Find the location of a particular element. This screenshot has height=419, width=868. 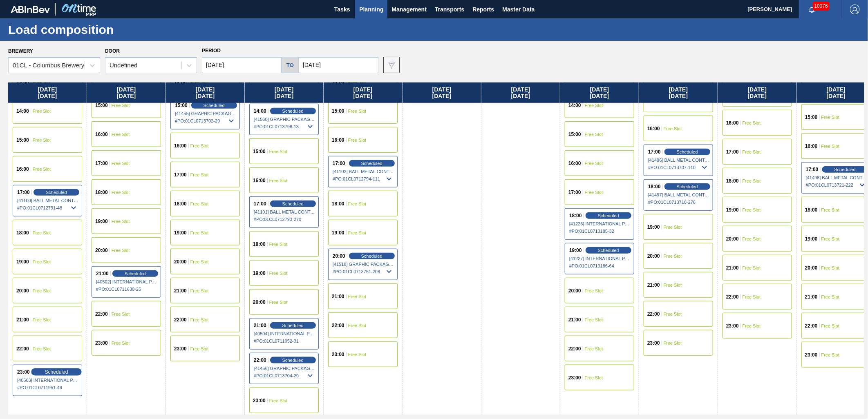

span: 10076 is located at coordinates (821, 6).